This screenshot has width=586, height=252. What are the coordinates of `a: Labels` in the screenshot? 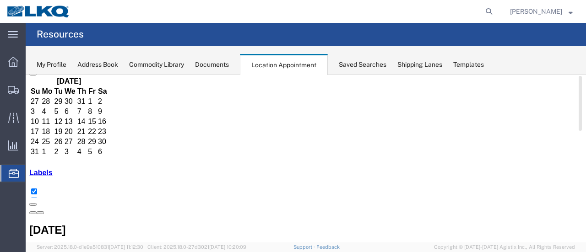 It's located at (15, 98).